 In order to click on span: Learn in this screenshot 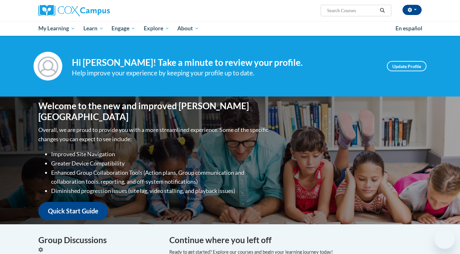, I will do `click(93, 28)`.